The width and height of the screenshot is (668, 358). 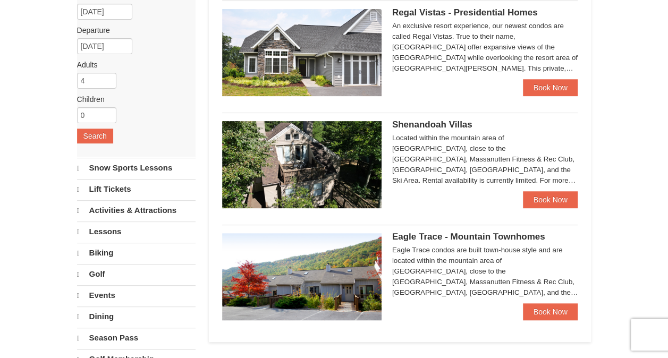 I want to click on label: Children, so click(x=132, y=99).